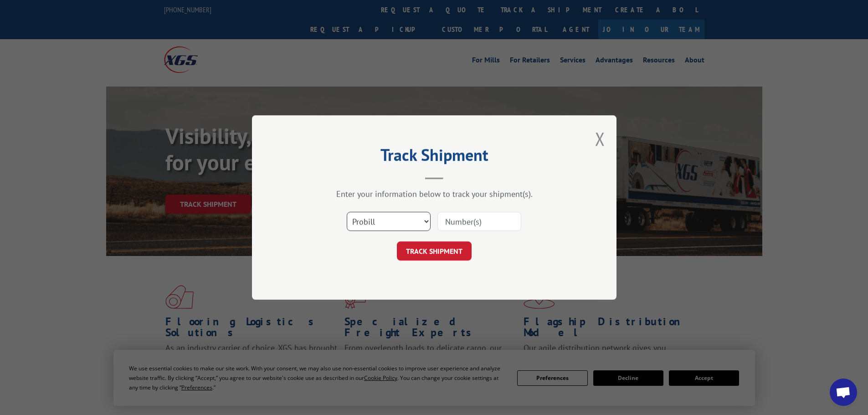 The width and height of the screenshot is (868, 415). Describe the element at coordinates (434, 157) in the screenshot. I see `h2: Track Shipment` at that location.